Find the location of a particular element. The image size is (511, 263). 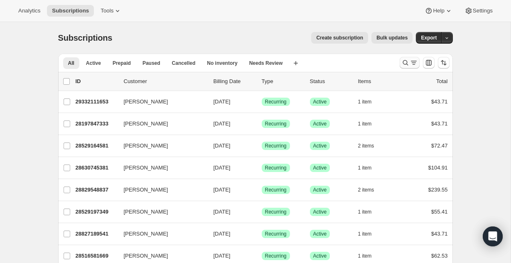

p: 28529197349 is located at coordinates (96, 212).